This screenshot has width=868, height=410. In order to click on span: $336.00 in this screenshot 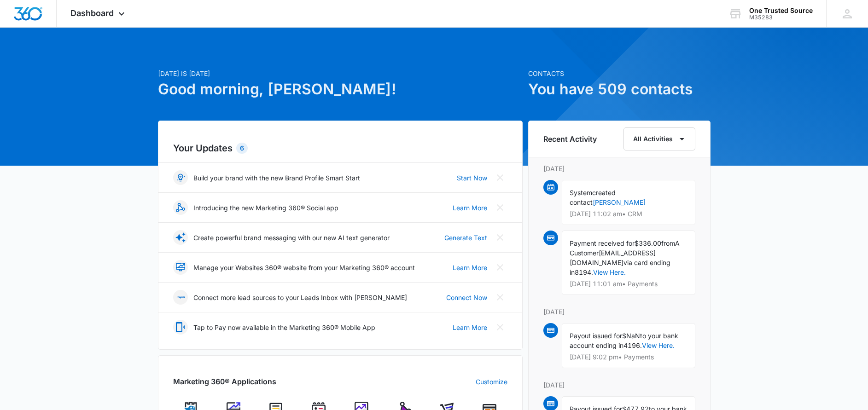, I will do `click(648, 243)`.